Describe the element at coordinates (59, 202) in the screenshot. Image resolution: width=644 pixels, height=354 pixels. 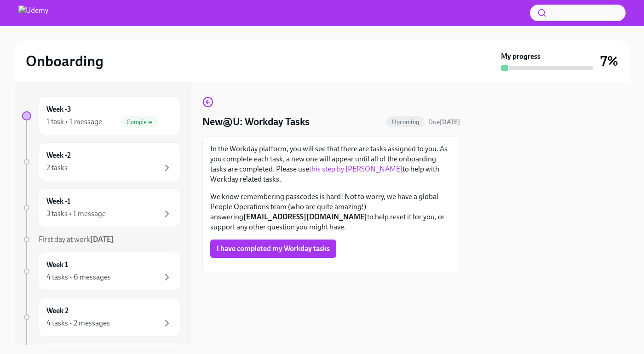
I see `h6: Week -1` at that location.